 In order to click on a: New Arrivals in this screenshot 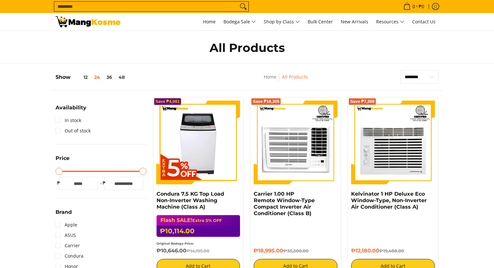, I will do `click(355, 22)`.